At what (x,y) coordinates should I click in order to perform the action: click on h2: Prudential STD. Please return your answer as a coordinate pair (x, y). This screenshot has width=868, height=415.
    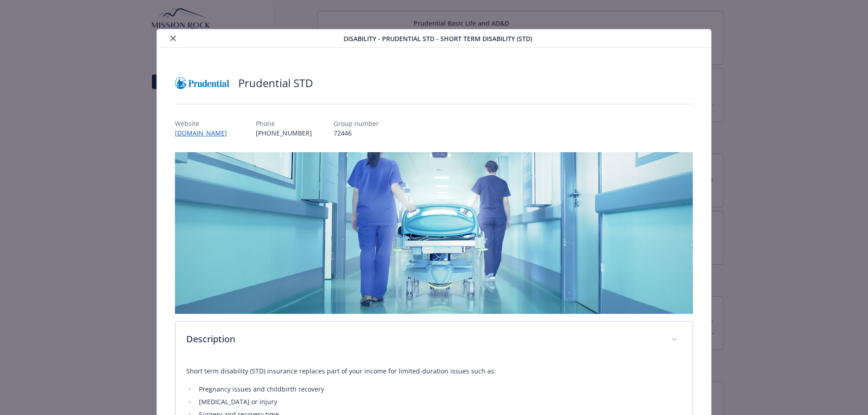
    Looking at the image, I should click on (275, 83).